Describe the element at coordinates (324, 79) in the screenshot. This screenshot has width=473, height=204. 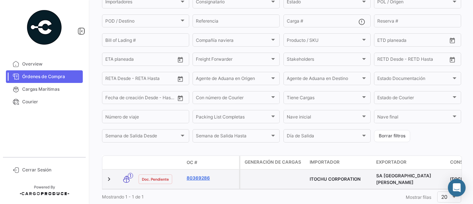
I see `span: Agente de Aduana en Destino` at that location.